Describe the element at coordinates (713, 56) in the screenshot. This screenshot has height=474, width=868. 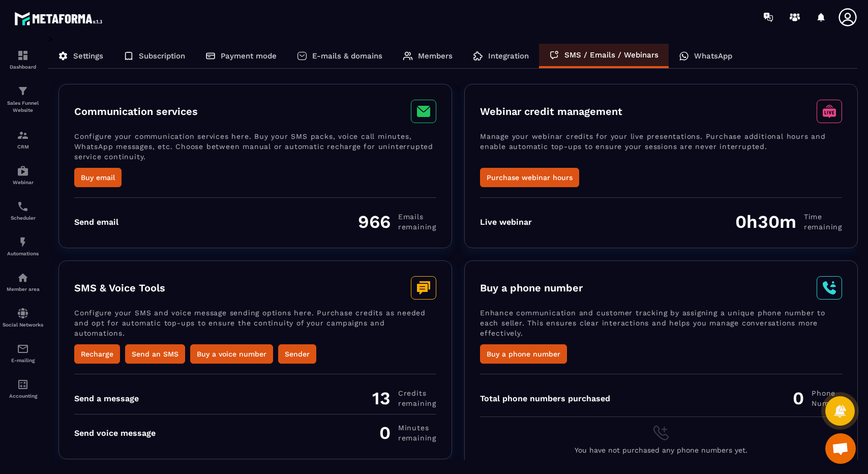
I see `p: WhatsApp` at that location.